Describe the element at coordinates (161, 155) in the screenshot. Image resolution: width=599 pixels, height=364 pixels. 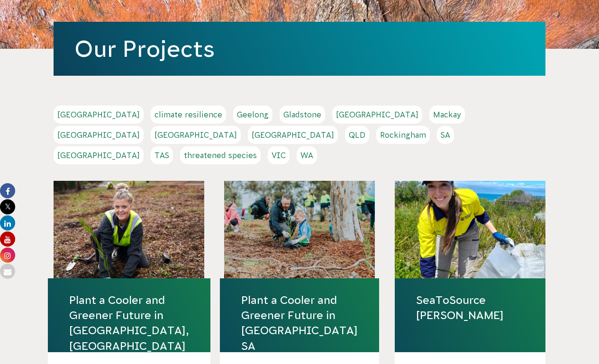
I see `a: TAS` at that location.